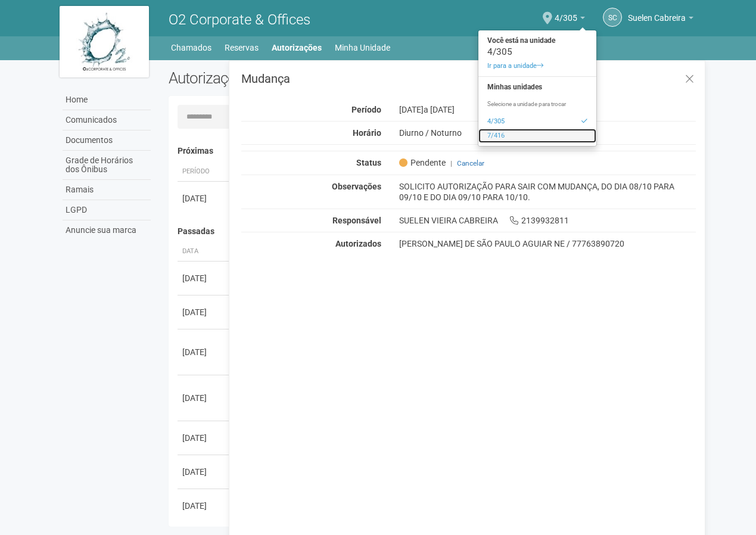  Describe the element at coordinates (107, 210) in the screenshot. I see `a: LGPD` at that location.